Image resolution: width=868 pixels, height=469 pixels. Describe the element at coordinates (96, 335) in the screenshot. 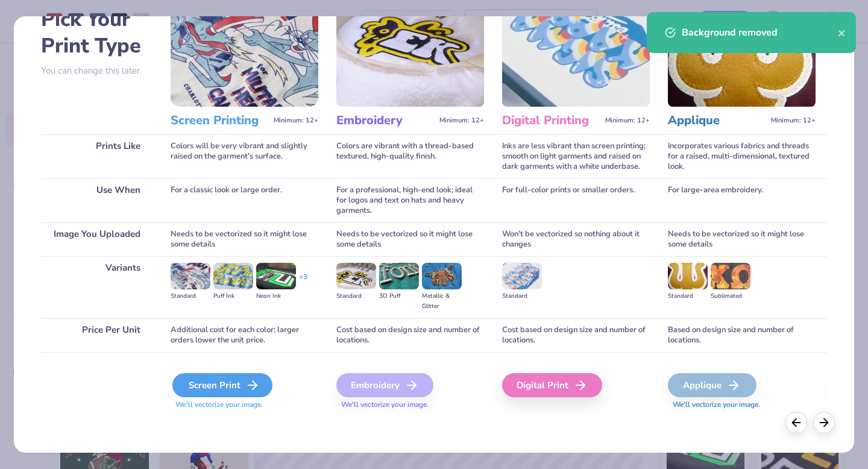

I see `div: Price Per Unit` at that location.